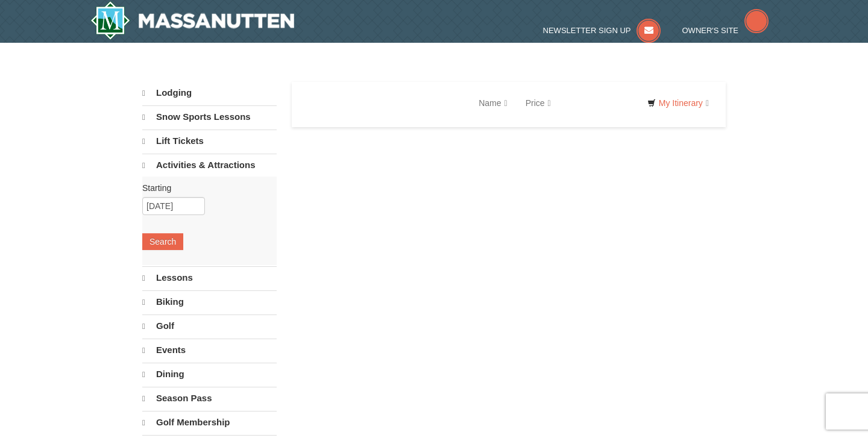  Describe the element at coordinates (209, 326) in the screenshot. I see `a: Golf` at that location.